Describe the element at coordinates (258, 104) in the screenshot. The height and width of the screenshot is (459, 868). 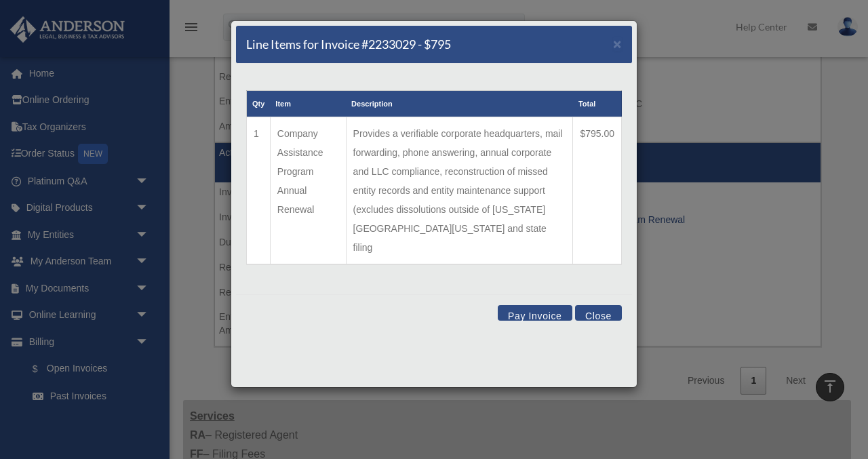
I see `th: Qty` at that location.